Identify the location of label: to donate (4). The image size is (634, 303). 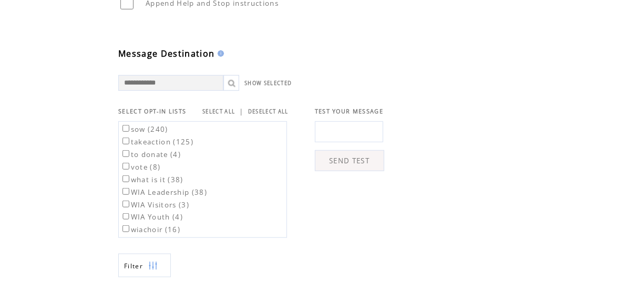
(150, 155).